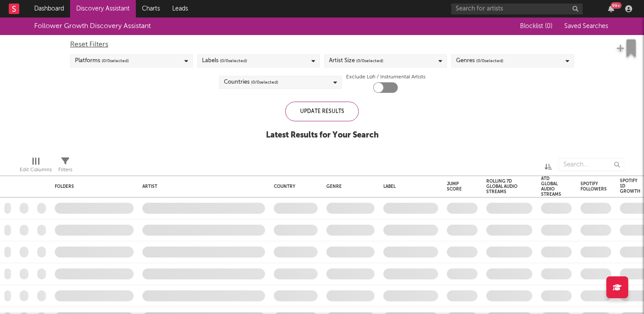  Describe the element at coordinates (616, 5) in the screenshot. I see `div: 99 +` at that location.